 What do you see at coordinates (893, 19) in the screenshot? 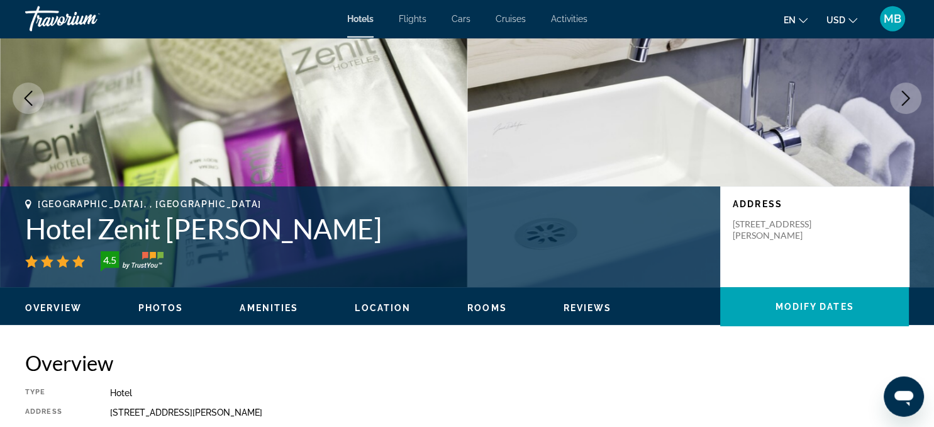
I see `button: User Menu` at bounding box center [893, 19].